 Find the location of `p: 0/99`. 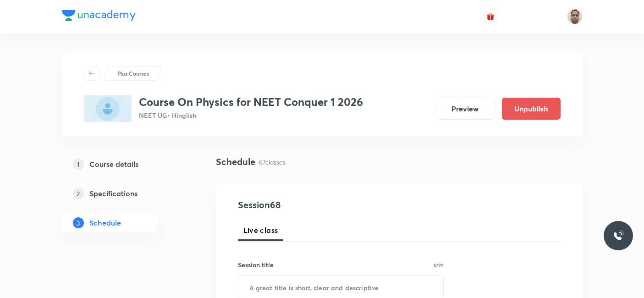

p: 0/99 is located at coordinates (439, 265).